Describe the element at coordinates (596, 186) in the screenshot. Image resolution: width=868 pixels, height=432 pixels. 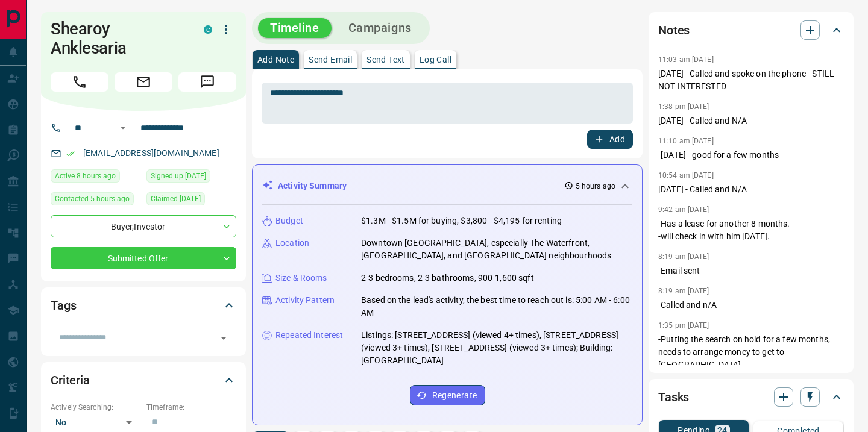
I see `p: 5 hours ago` at that location.